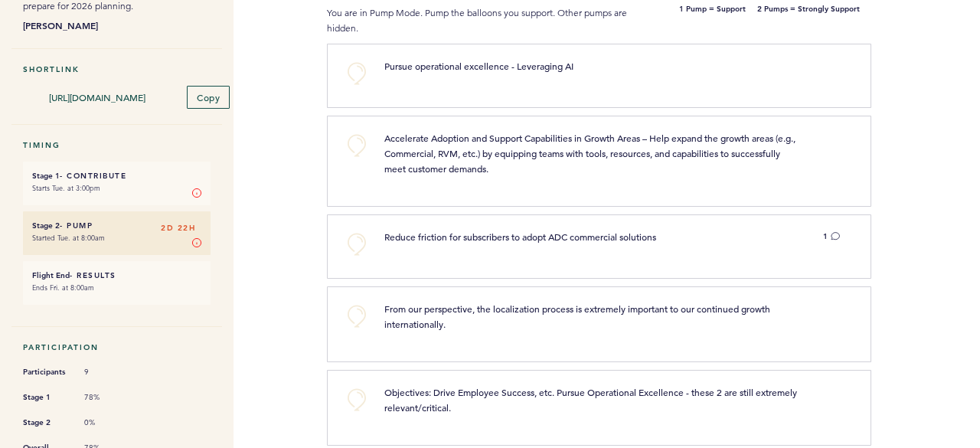  I want to click on span: 78%, so click(107, 397).